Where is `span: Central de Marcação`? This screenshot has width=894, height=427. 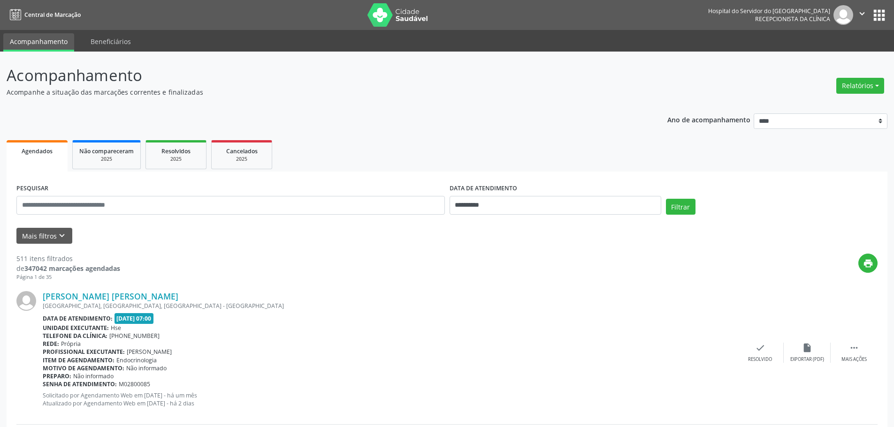 span: Central de Marcação is located at coordinates (53, 15).